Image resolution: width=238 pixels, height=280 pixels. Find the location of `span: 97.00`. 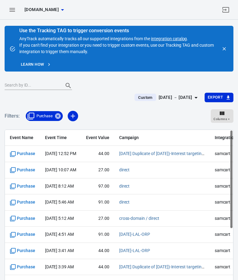

span: 97.00 is located at coordinates (98, 186).